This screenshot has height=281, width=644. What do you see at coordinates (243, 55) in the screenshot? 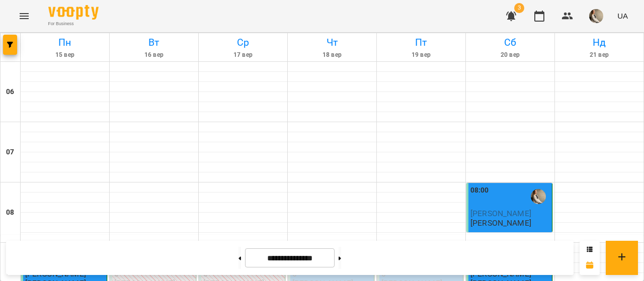
I see `h6: 17 вер` at bounding box center [243, 55].